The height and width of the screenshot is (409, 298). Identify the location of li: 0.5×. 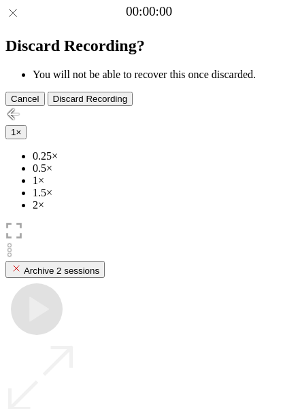
(163, 169).